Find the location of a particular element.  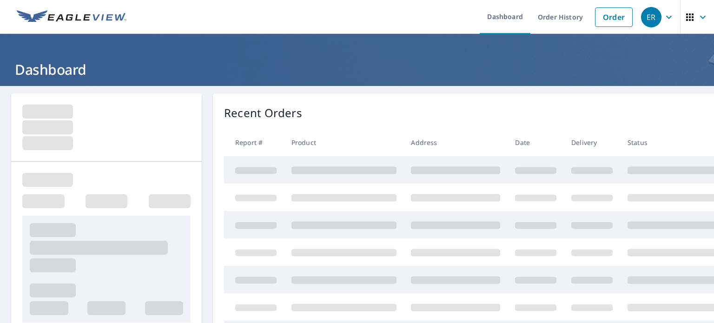

th: Date is located at coordinates (536, 142).